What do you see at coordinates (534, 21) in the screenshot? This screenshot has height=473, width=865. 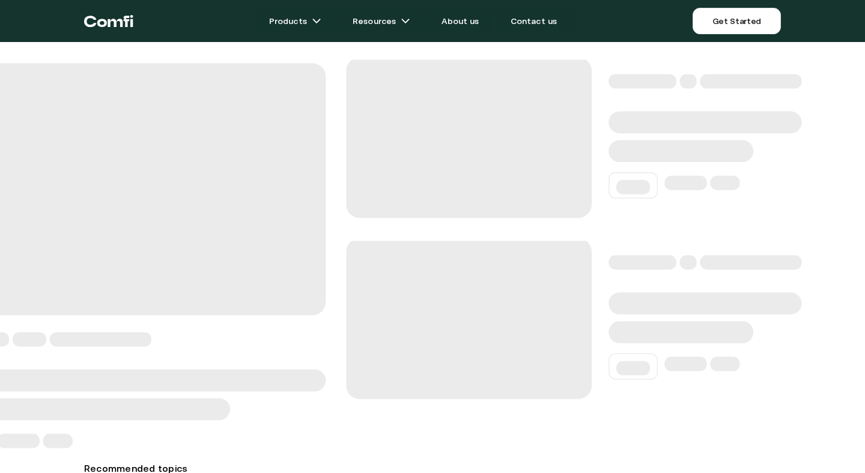 I see `a: Contact us` at bounding box center [534, 21].